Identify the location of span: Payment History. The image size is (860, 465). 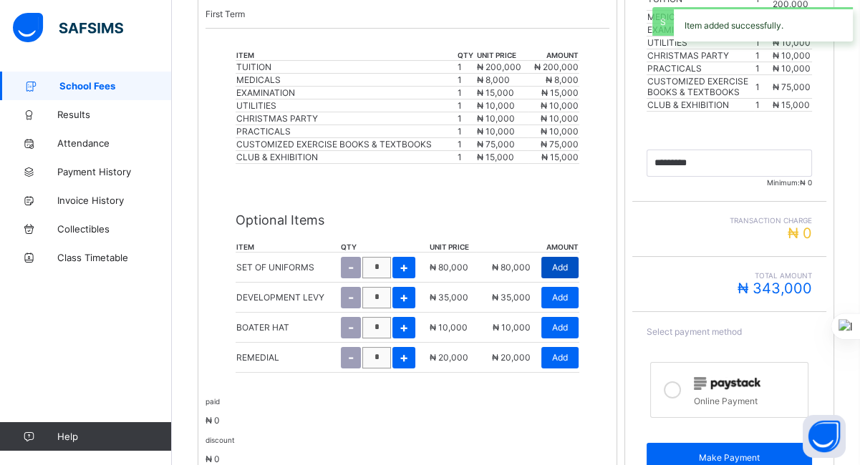
(115, 172).